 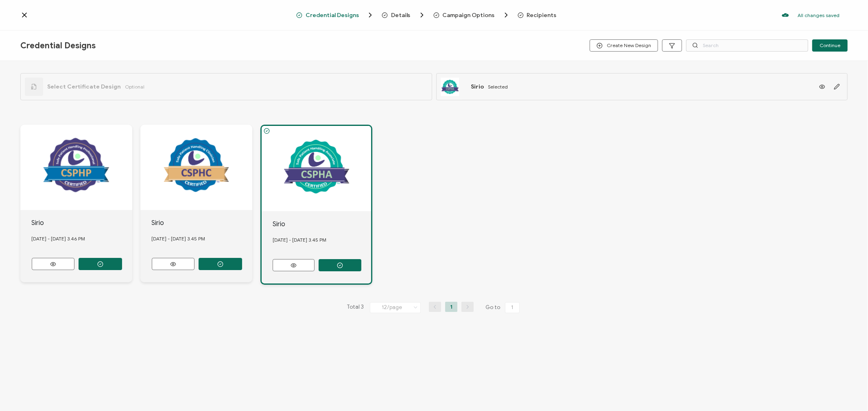 I want to click on span: Create New Design, so click(x=624, y=46).